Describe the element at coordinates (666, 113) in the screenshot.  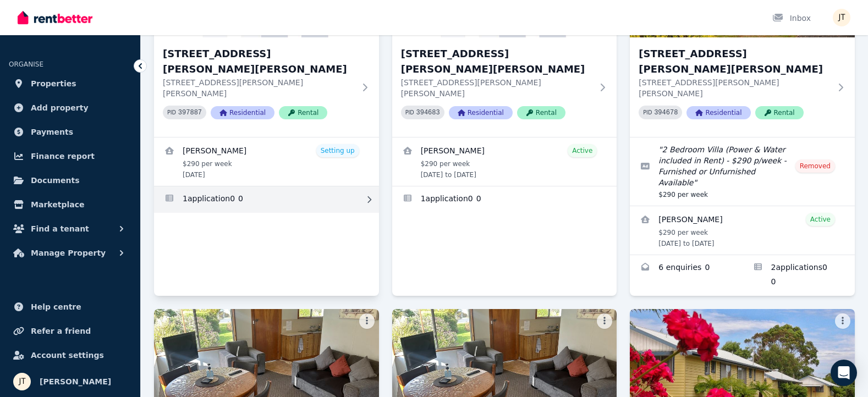
I see `code: 394678` at that location.